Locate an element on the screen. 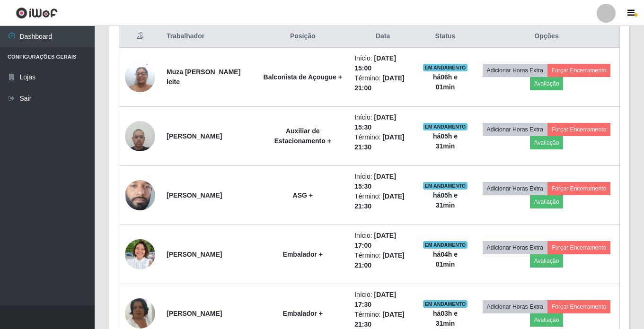 The height and width of the screenshot is (329, 644). img: 1693507860054.jpeg is located at coordinates (140, 136).